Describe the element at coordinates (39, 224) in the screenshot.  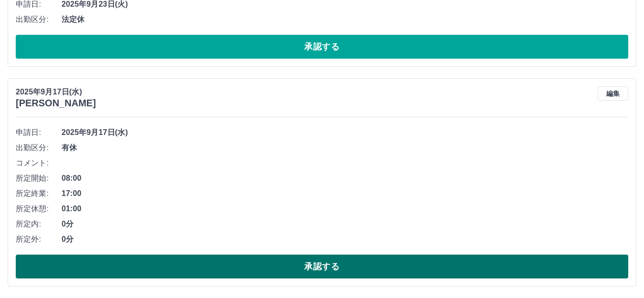
I see `span: 所定内:` at that location.